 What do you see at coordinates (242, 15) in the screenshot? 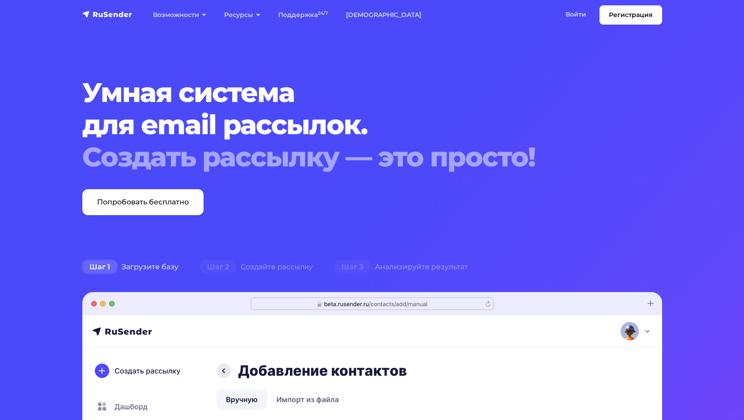
I see `a: Ресурсы` at bounding box center [242, 15].